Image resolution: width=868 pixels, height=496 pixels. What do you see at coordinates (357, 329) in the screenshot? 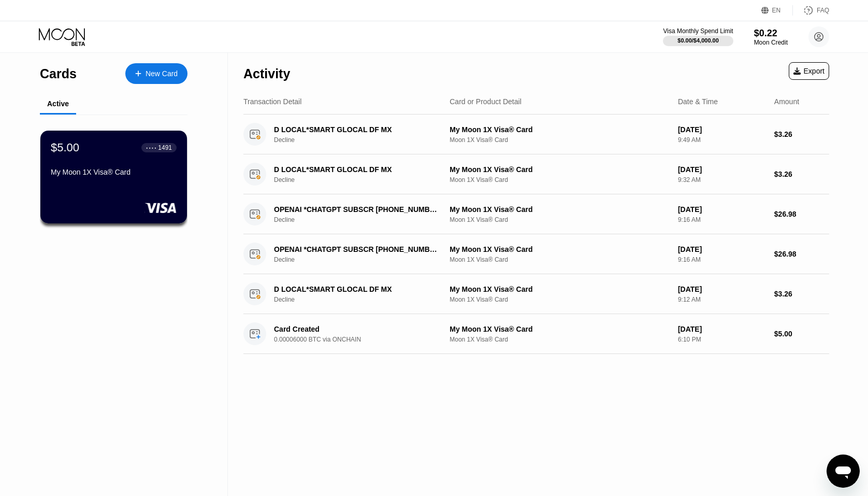
I see `div: Card Created` at bounding box center [357, 329].